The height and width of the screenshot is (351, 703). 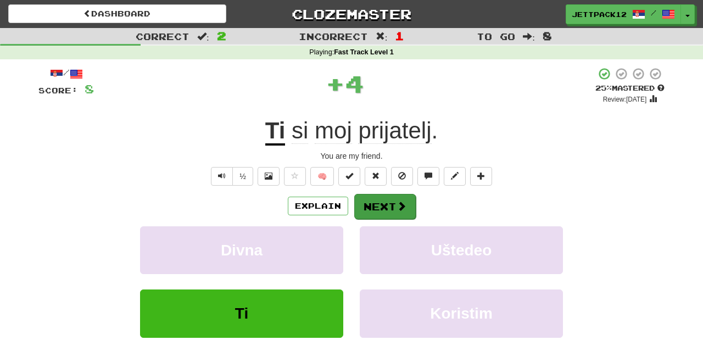 What do you see at coordinates (461, 250) in the screenshot?
I see `button: Uštedeo` at bounding box center [461, 250].